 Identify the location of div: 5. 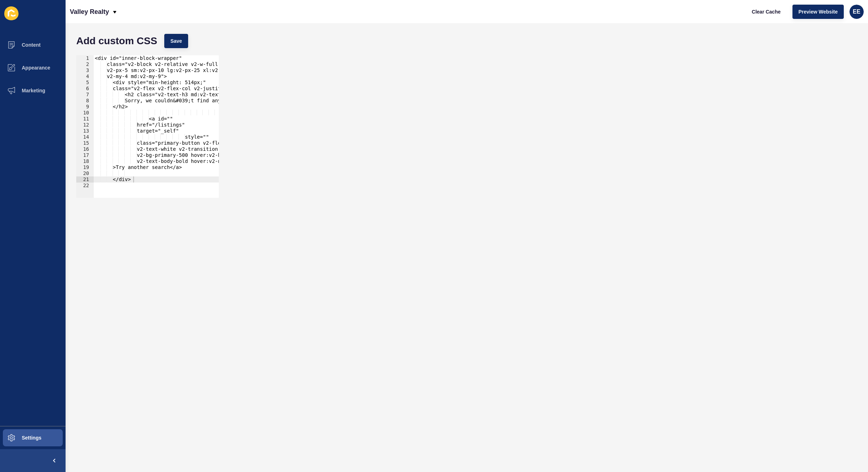
(85, 82).